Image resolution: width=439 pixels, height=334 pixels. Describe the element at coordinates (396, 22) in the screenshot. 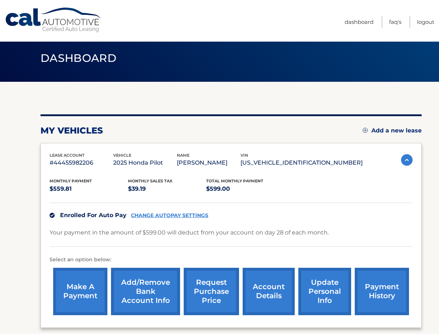

I see `a: FAQ's` at that location.